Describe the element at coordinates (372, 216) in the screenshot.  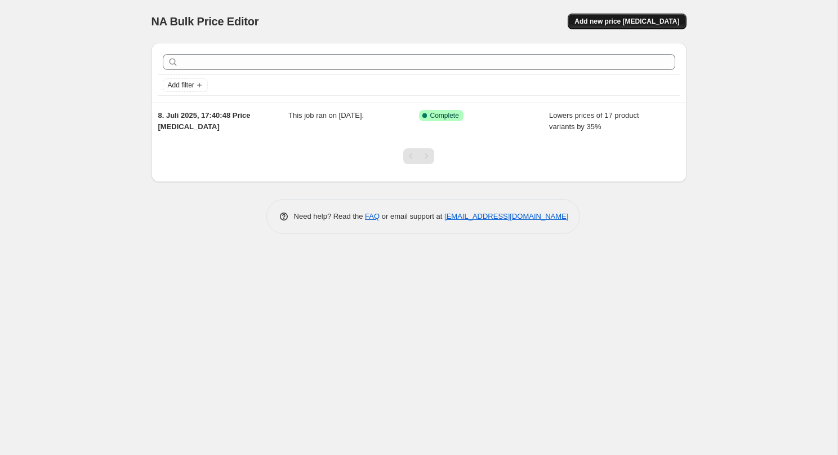
I see `a: FAQ` at that location.